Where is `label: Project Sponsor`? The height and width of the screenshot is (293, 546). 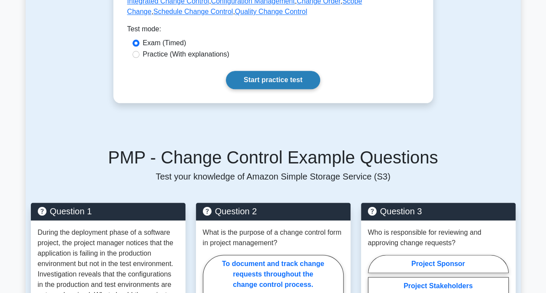
label: Project Sponsor is located at coordinates (439, 264).